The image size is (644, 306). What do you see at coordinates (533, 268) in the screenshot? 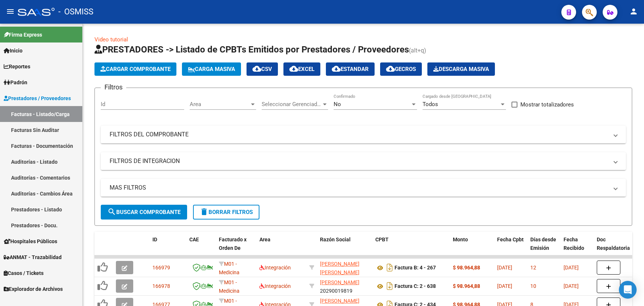
I see `span: 12` at bounding box center [533, 268].